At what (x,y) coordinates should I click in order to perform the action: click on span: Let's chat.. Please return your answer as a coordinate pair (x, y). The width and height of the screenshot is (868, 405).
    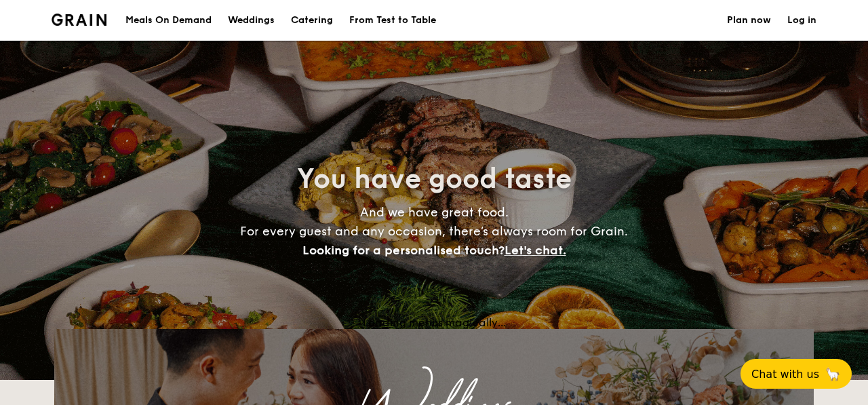
    Looking at the image, I should click on (535, 250).